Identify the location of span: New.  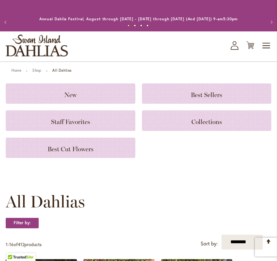
(70, 95).